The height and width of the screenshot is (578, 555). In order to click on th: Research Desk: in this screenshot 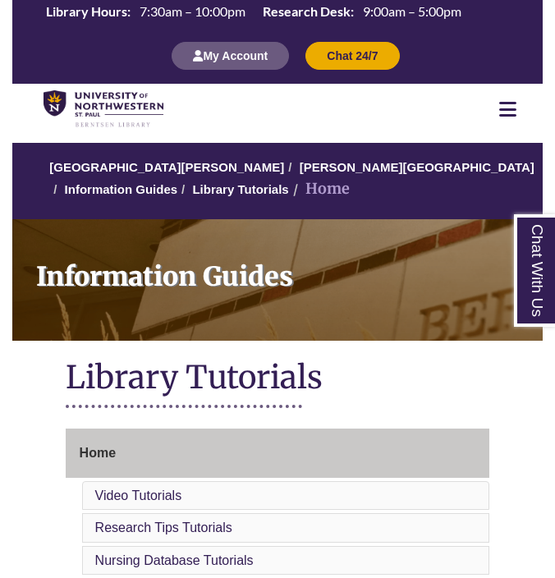, I will do `click(306, 11)`.